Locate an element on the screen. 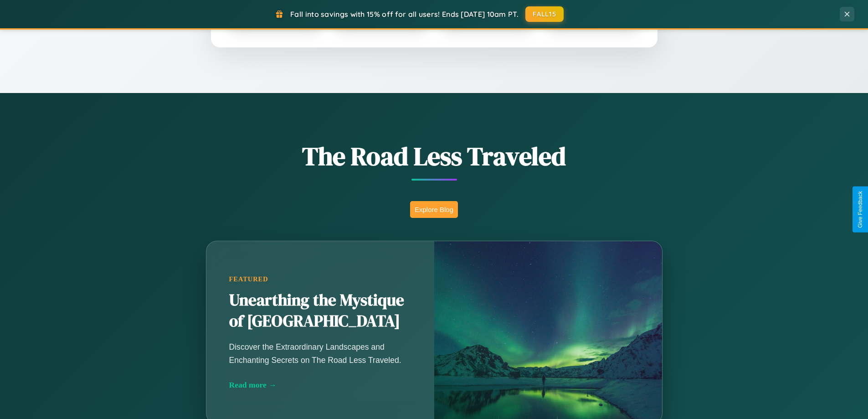  h1: The Road Less Traveled is located at coordinates (434, 156).